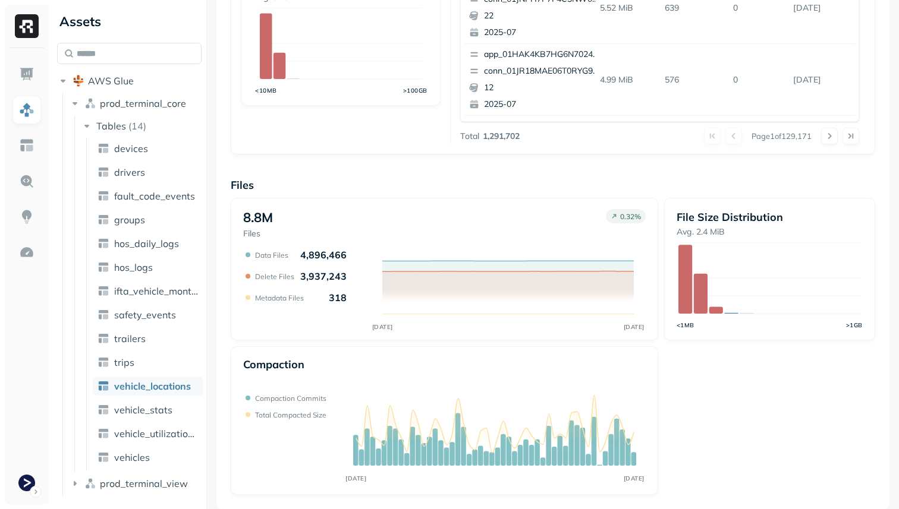 This screenshot has height=509, width=899. What do you see at coordinates (821, 80) in the screenshot?
I see `p: Sep 12, 2025` at bounding box center [821, 80].